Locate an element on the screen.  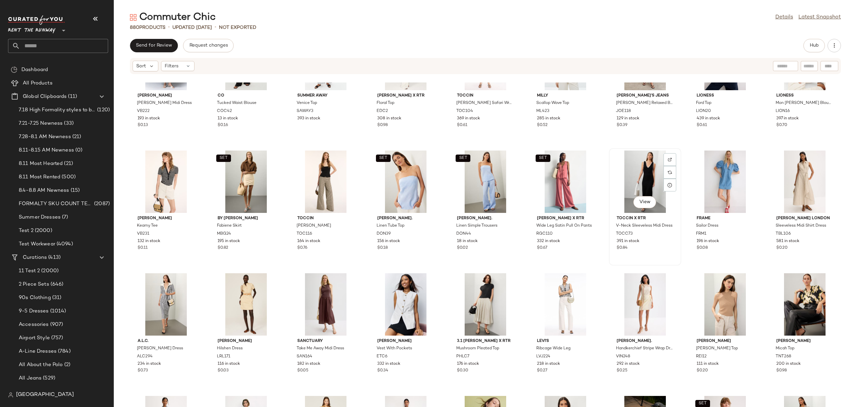
span: REI12 is located at coordinates (702, 356).